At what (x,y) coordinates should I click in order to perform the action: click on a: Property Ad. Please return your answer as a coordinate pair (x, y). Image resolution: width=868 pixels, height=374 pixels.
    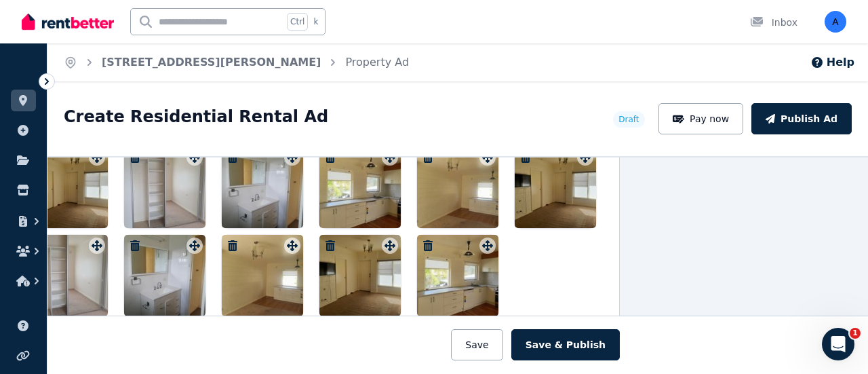
    Looking at the image, I should click on (377, 61).